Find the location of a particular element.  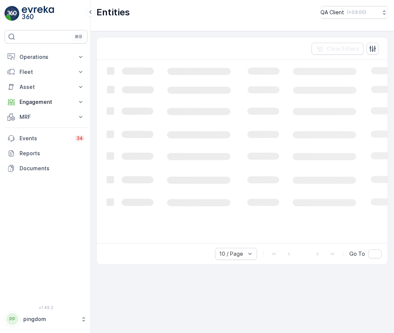

p: MRF is located at coordinates (46, 117).